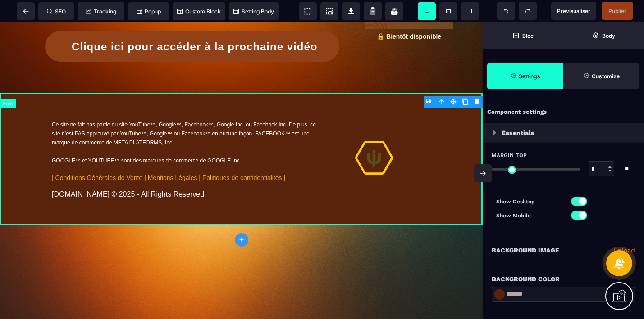  What do you see at coordinates (523, 36) in the screenshot?
I see `span: Open Blocks` at bounding box center [523, 36].